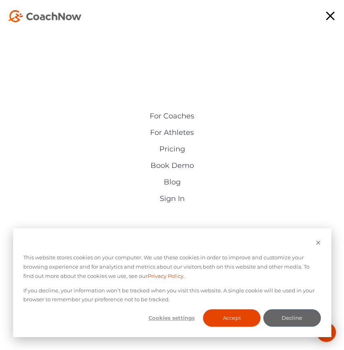  Describe the element at coordinates (172, 182) in the screenshot. I see `a: Blog` at that location.